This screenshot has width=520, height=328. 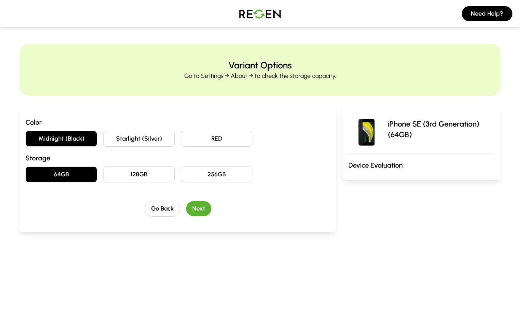 I want to click on button: RED, so click(x=216, y=139).